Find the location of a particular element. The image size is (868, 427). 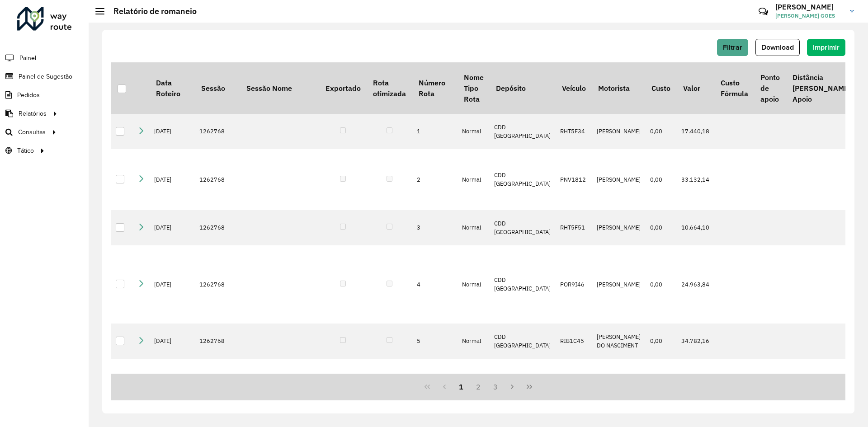

td: 4 is located at coordinates (435, 285).